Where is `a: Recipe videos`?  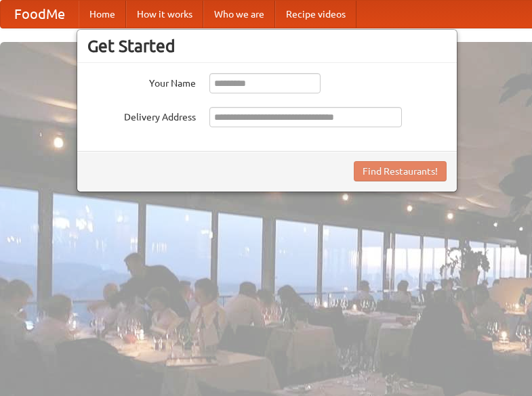 a: Recipe videos is located at coordinates (316, 14).